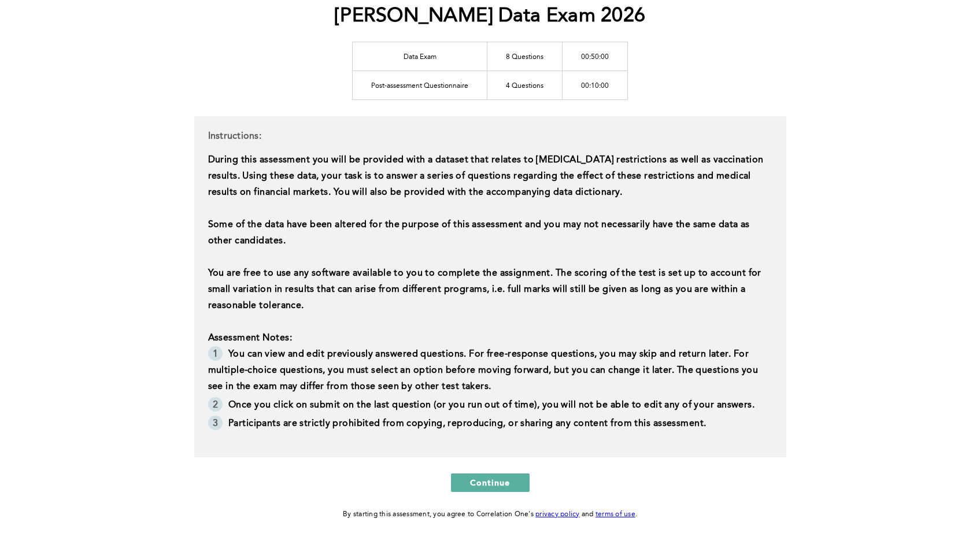 Image resolution: width=980 pixels, height=548 pixels. Describe the element at coordinates (489, 514) in the screenshot. I see `div: By starting this assessment, you agree to Correlation One's and .` at that location.